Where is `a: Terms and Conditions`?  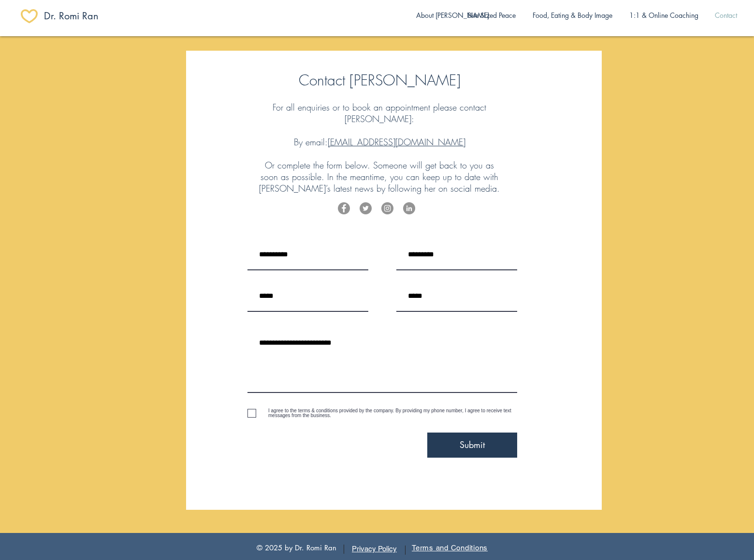 a: Terms and Conditions is located at coordinates (449, 548).